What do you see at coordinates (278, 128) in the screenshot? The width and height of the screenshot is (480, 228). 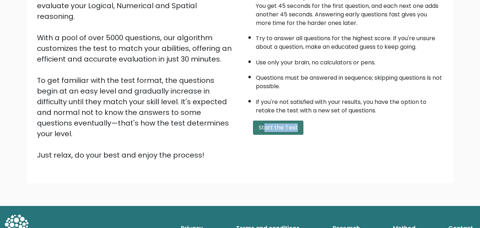 I see `button: Start the Test` at bounding box center [278, 128].